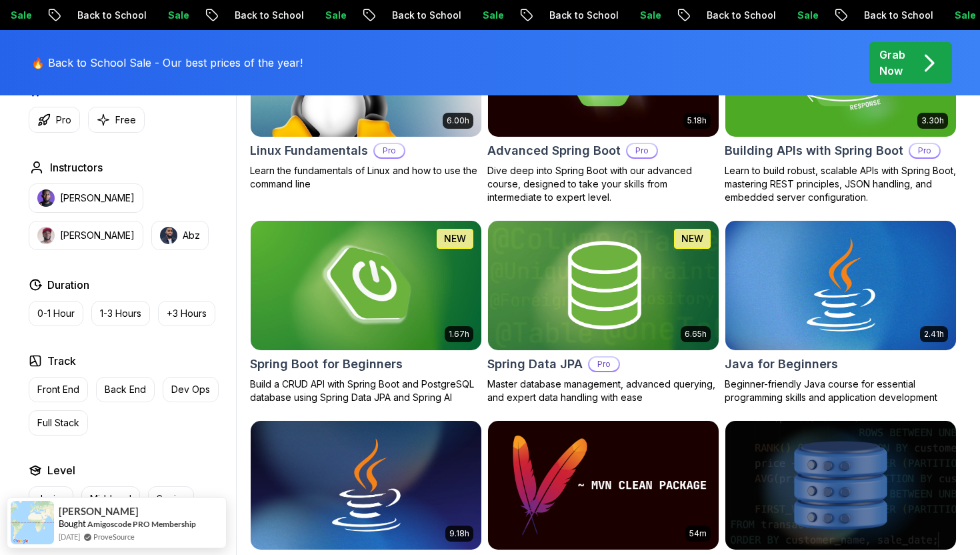 The height and width of the screenshot is (555, 980). What do you see at coordinates (934, 334) in the screenshot?
I see `p: 2.41h` at bounding box center [934, 334].